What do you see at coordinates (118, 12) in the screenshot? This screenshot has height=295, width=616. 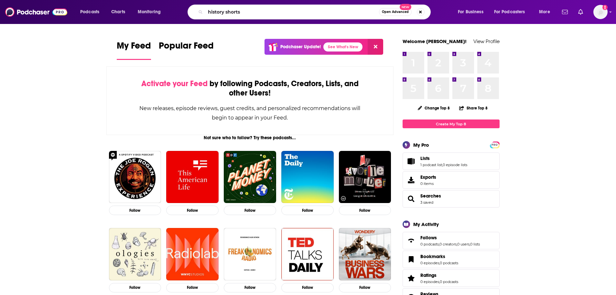 I see `span: Charts` at bounding box center [118, 12].